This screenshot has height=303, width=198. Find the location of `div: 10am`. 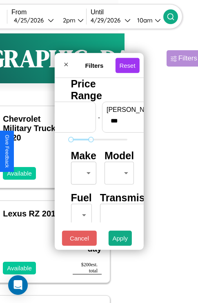

div: 10am is located at coordinates (144, 20).